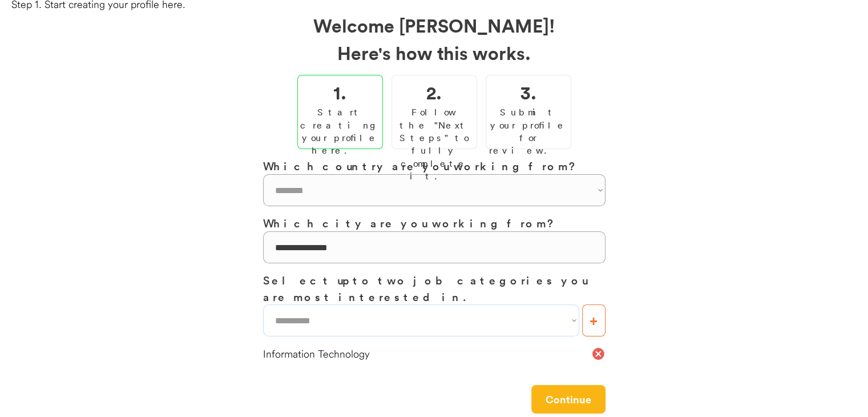 This screenshot has height=417, width=868. What do you see at coordinates (598, 353) in the screenshot?
I see `button: cancel` at bounding box center [598, 353].